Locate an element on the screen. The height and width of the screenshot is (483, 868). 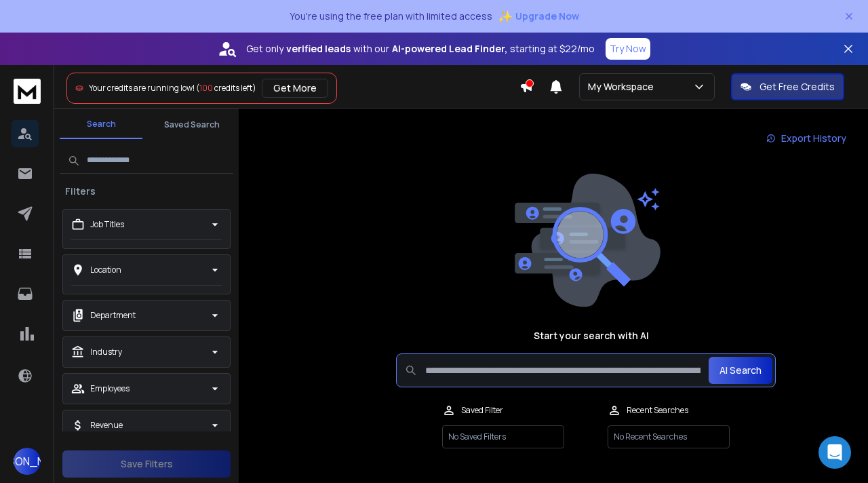
img: image is located at coordinates (586, 240).